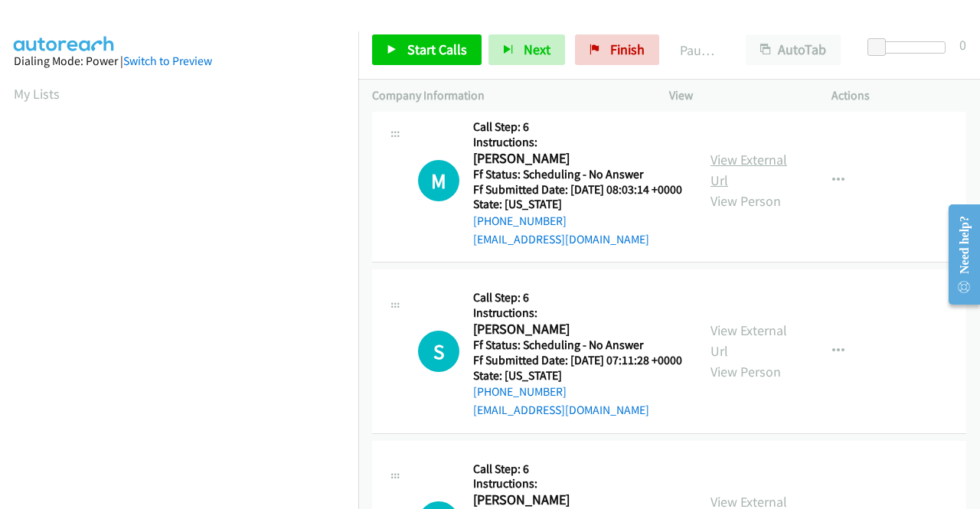  I want to click on button: AutoTab, so click(794, 50).